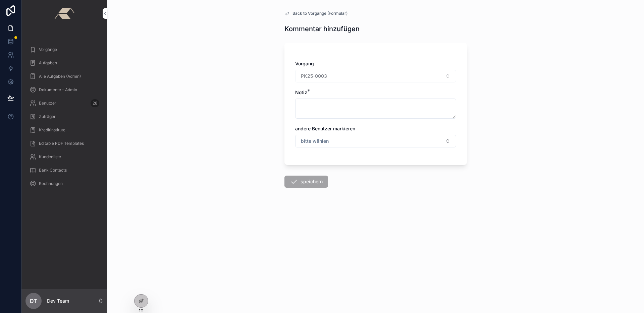 This screenshot has width=644, height=313. Describe the element at coordinates (64, 157) in the screenshot. I see `a: Kundenliste` at that location.